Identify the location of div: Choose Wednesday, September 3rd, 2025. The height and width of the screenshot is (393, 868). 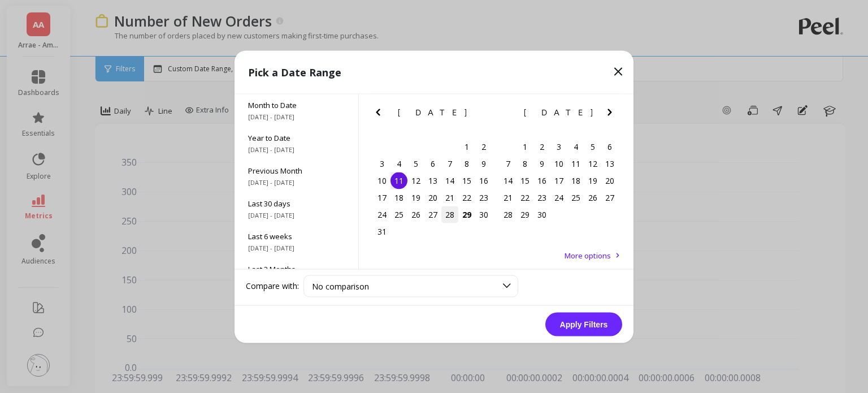
(559, 147).